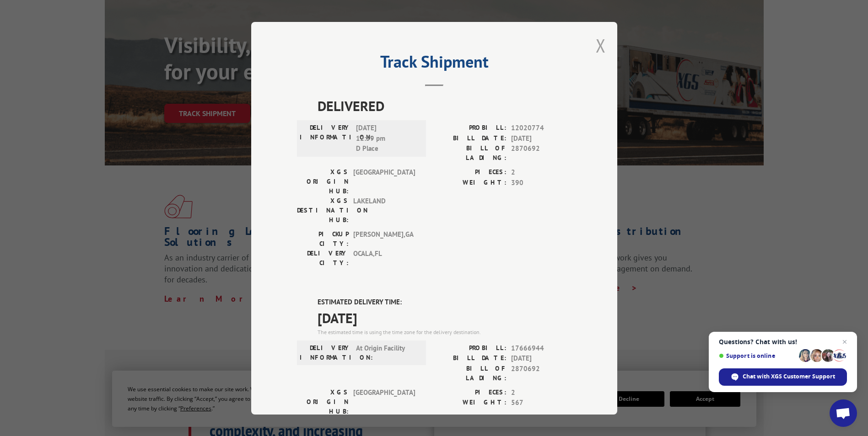 The height and width of the screenshot is (436, 868). Describe the element at coordinates (384, 258) in the screenshot. I see `span: OCALA , FL` at that location.